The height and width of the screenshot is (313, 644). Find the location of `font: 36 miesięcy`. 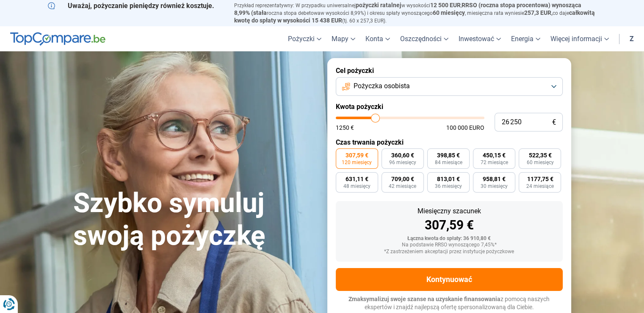

font: 36 miesięcy is located at coordinates (449, 186).